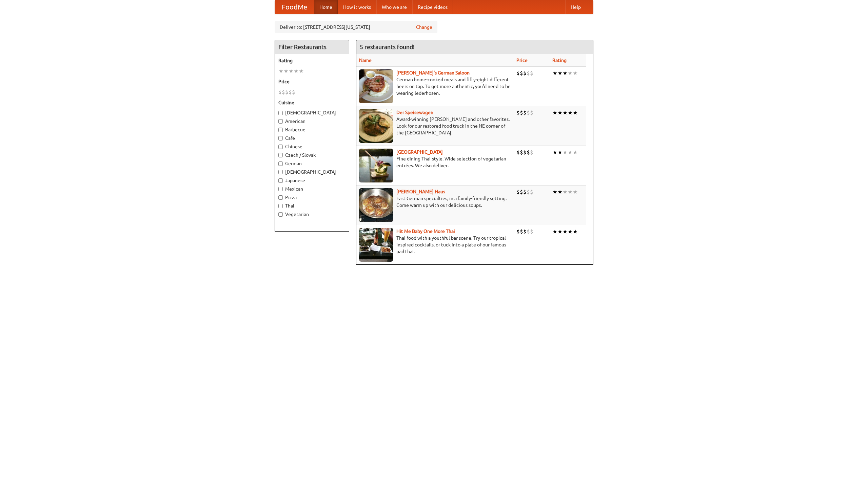  What do you see at coordinates (280, 155) in the screenshot?
I see `input: Czech / Slovak` at bounding box center [280, 155].